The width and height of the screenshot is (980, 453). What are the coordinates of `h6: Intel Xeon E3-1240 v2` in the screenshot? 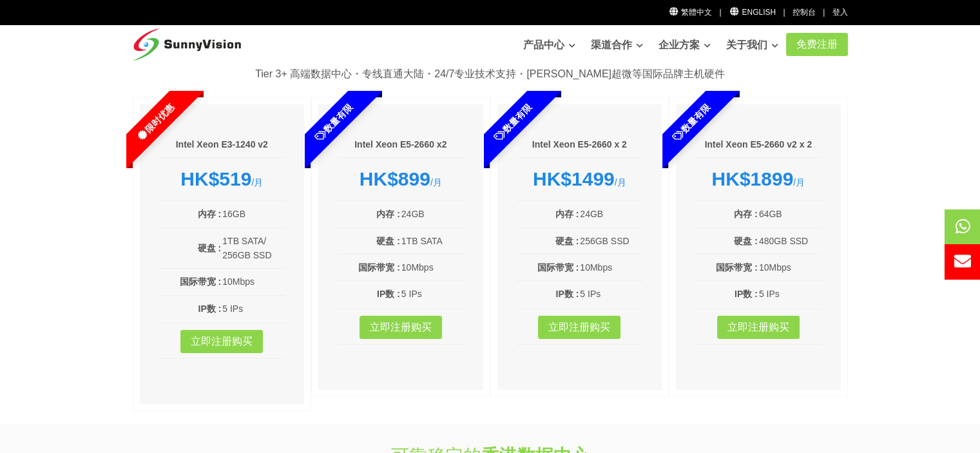 It's located at (222, 145).